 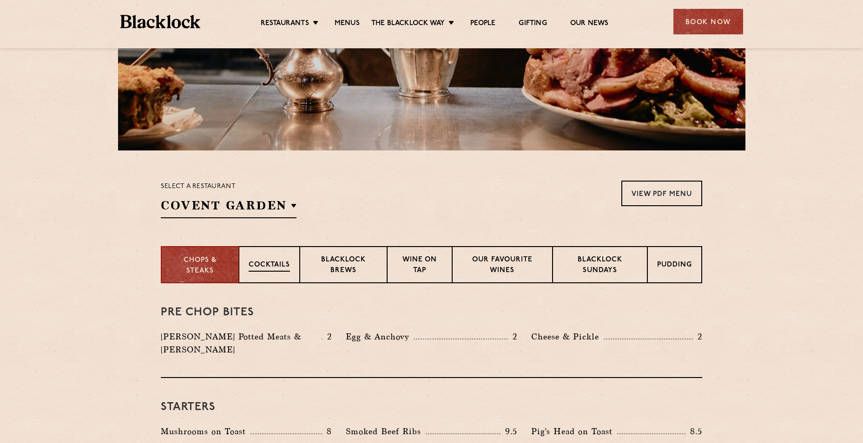 I want to click on a: Gifting, so click(x=533, y=24).